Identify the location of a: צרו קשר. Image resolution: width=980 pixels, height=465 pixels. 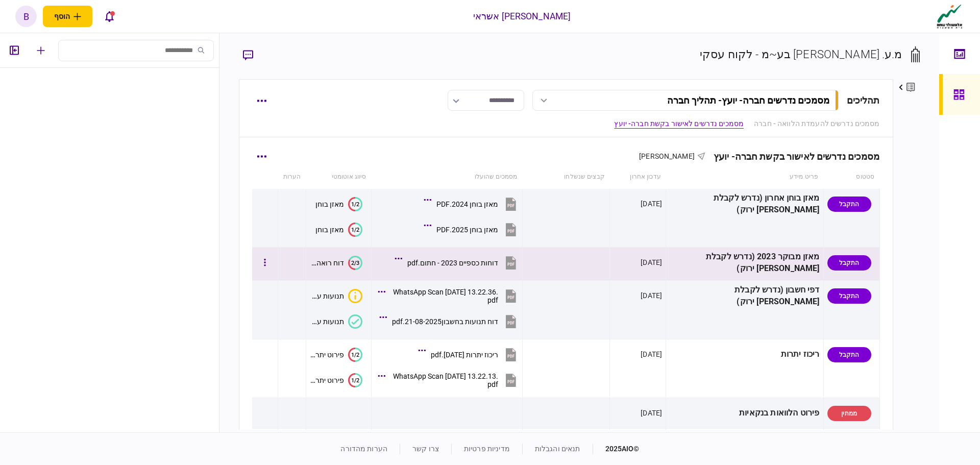
(425, 449).